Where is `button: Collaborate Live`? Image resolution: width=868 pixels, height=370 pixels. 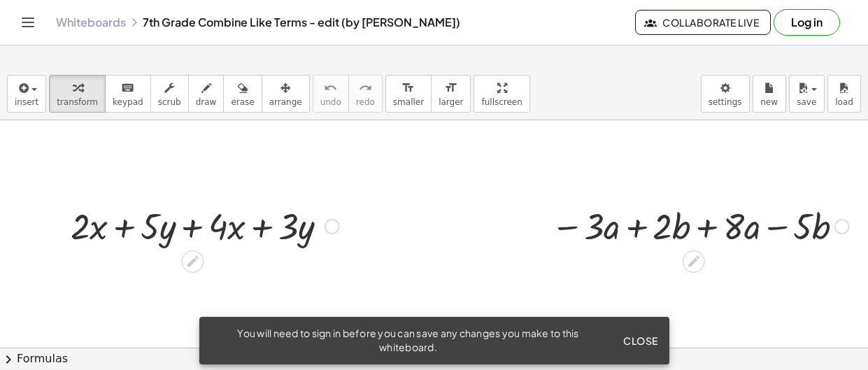
button: Collaborate Live is located at coordinates (703, 22).